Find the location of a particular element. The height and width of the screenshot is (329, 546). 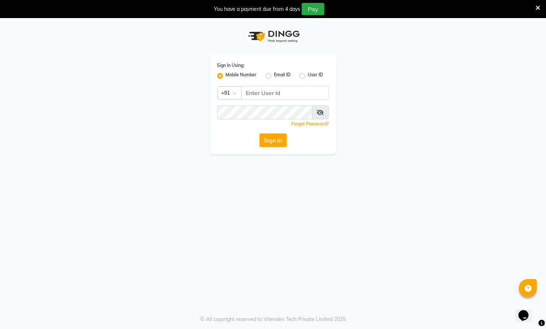

button: Pay is located at coordinates (313, 9).